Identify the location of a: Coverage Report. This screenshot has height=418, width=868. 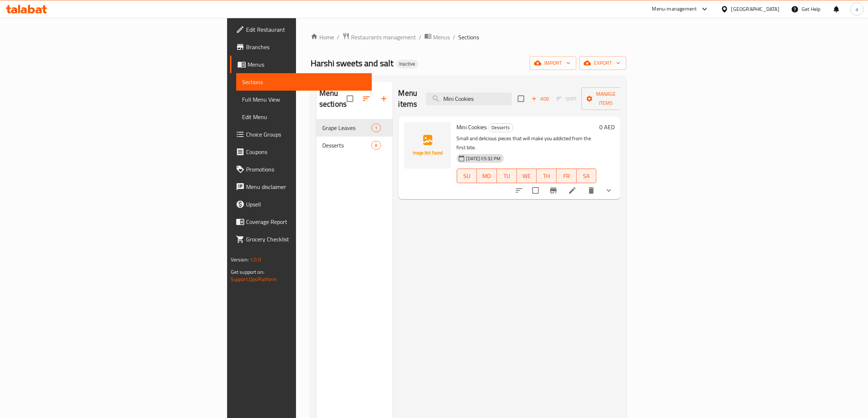
(301, 222).